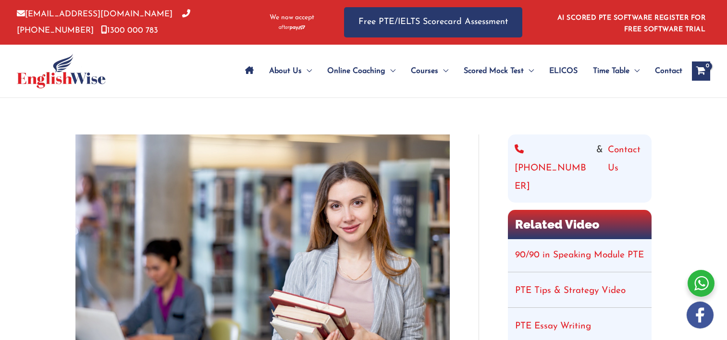  I want to click on a: PTE Essay Writing, so click(553, 326).